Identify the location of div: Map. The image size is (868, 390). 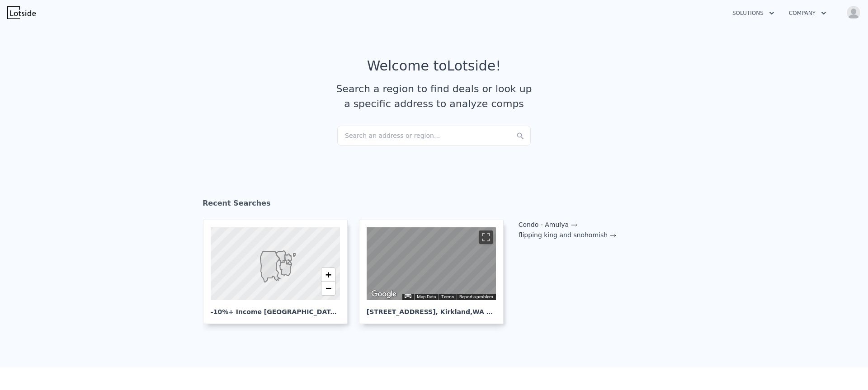
(431, 264).